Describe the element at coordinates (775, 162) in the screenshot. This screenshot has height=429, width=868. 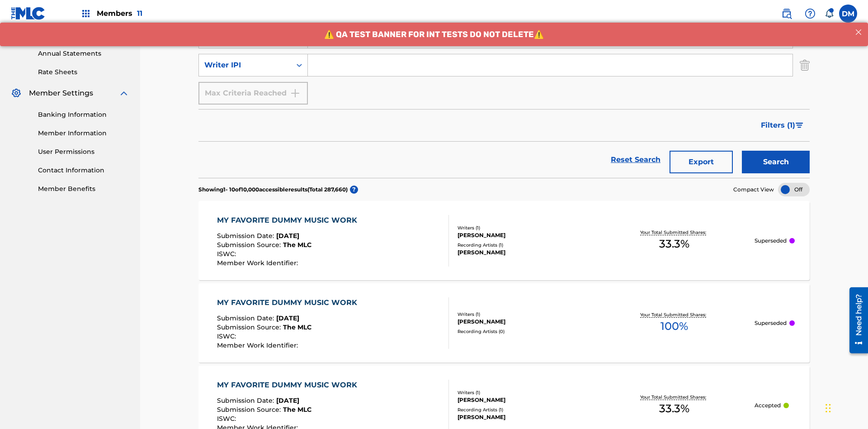
I see `button: Search` at that location.